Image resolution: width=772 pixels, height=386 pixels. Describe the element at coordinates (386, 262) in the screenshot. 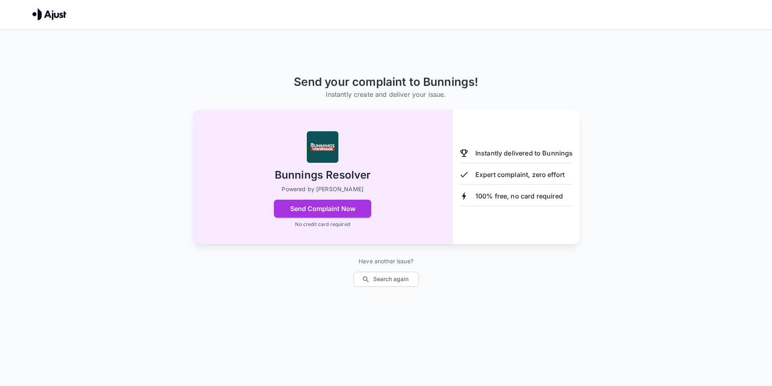

I see `p: Have another issue?` at that location.